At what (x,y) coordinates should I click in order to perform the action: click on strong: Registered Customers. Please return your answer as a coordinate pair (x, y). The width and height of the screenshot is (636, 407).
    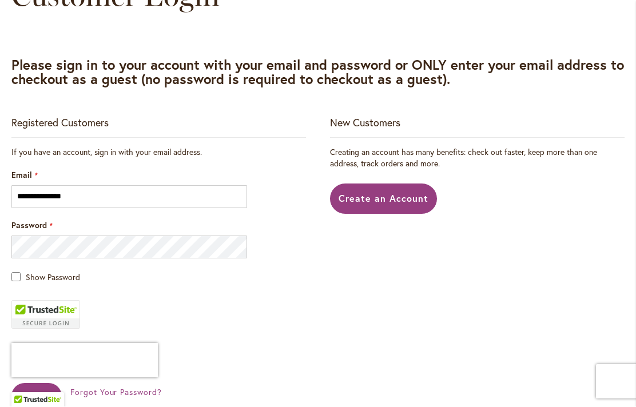
    Looking at the image, I should click on (60, 123).